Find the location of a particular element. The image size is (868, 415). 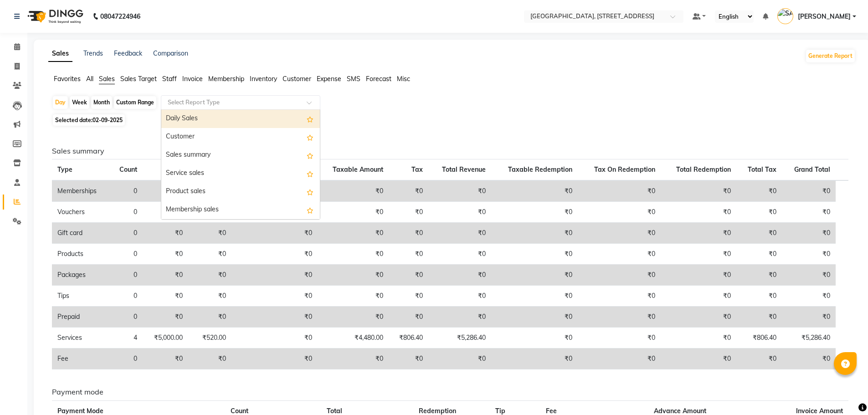

span: Tax On Redemption is located at coordinates (624, 169).